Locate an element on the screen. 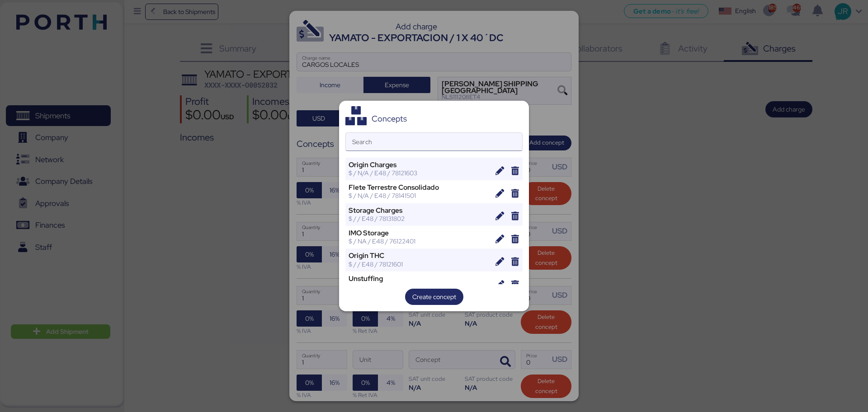 Image resolution: width=868 pixels, height=412 pixels. div: $ / T/CBM / E48 / 78131802 is located at coordinates (418, 286).